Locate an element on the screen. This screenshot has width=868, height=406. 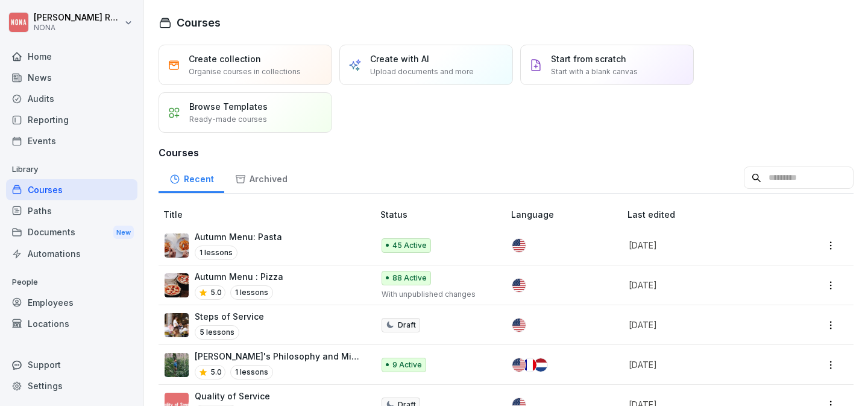
div: Settings is located at coordinates (72, 385).